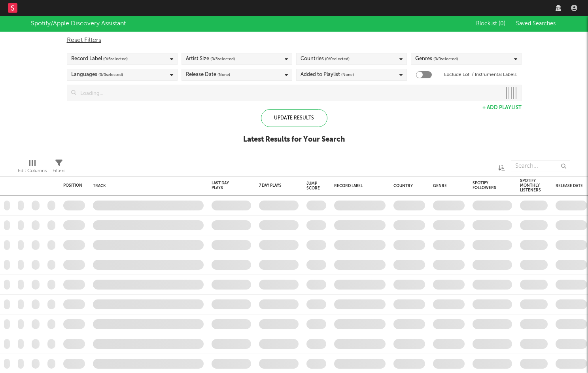 The height and width of the screenshot is (373, 588). I want to click on div: Languages, so click(97, 75).